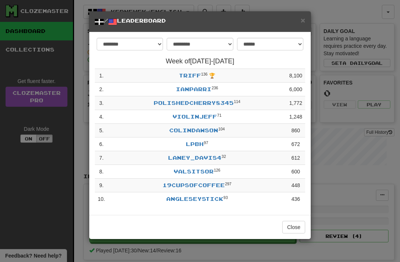  I want to click on h5: / Leaderboard, so click(200, 21).